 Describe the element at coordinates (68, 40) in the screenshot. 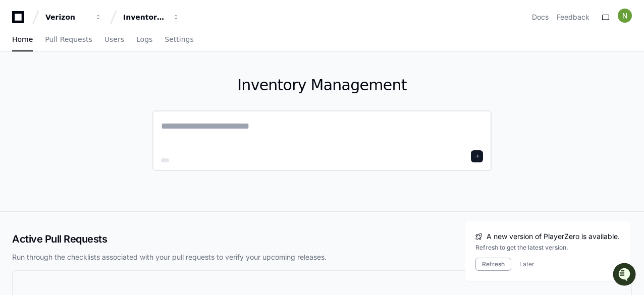

I see `a: Pull Requests` at that location.